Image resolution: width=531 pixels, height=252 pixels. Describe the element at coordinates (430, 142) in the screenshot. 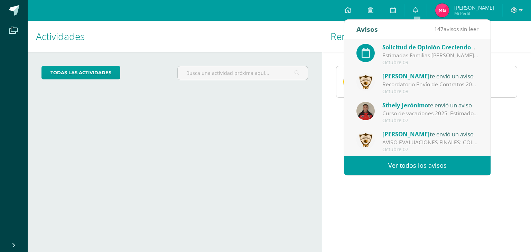

I see `div: AVISO EVALUACIONES FINALES: COLEGIO EL SAGRADO CORAZÓN "AÑO DE LUZ Y ESPERANZA" Apreciados Padres...` at that location.